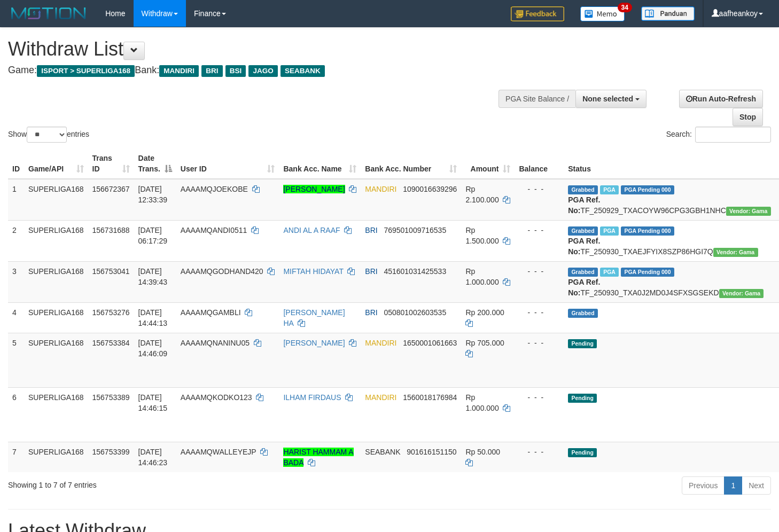  What do you see at coordinates (484, 313) in the screenshot?
I see `span: Rp 200.000` at bounding box center [484, 313].